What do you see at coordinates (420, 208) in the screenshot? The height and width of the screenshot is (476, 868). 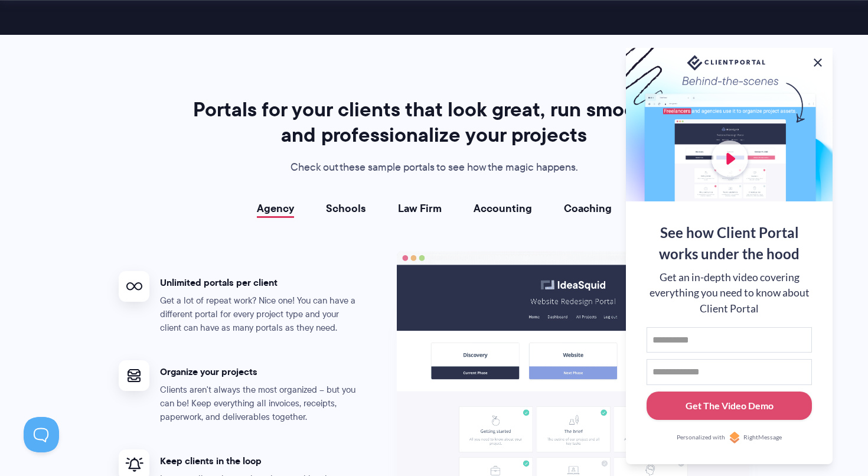 I see `a: Law Firm` at bounding box center [420, 208].